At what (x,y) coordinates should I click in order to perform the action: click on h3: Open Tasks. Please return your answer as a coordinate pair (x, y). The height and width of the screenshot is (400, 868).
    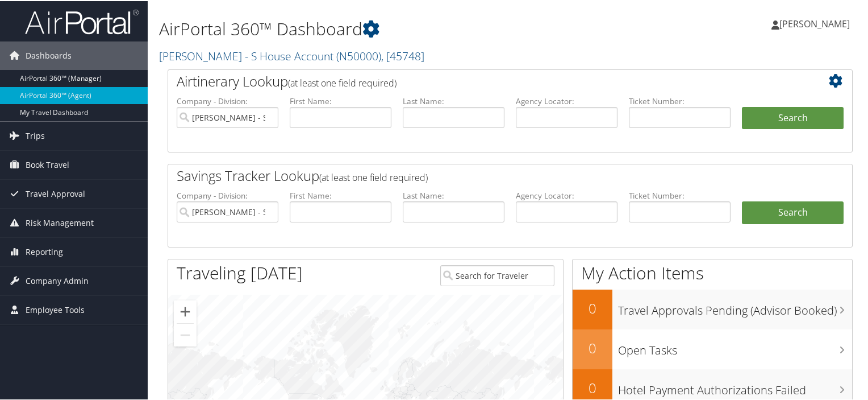
    Looking at the image, I should click on (735, 346).